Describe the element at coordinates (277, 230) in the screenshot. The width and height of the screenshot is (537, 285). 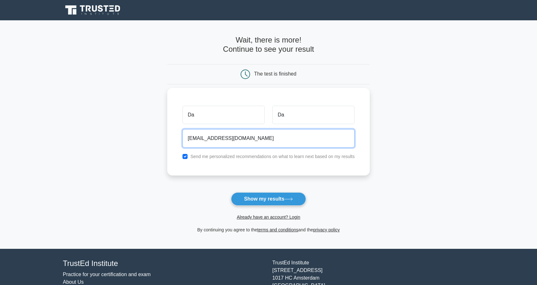
I see `a: terms and conditions` at that location.